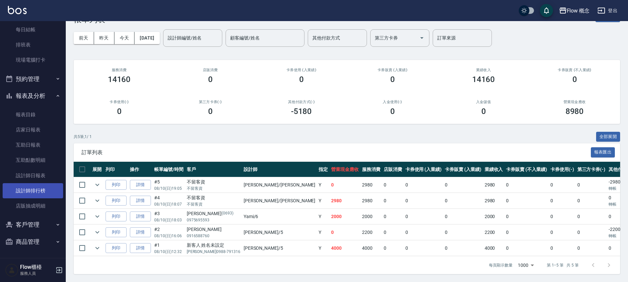  I want to click on th: 設計師, so click(280, 169).